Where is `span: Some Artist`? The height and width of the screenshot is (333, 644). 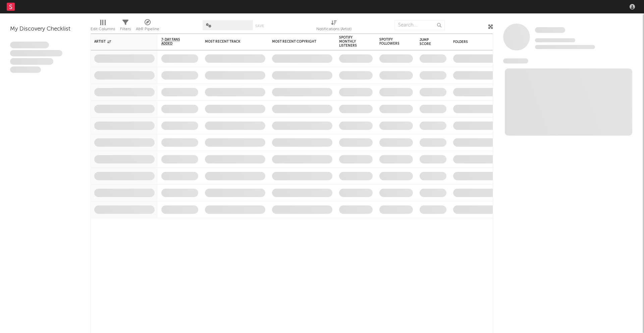
span: Some Artist is located at coordinates (550, 30).